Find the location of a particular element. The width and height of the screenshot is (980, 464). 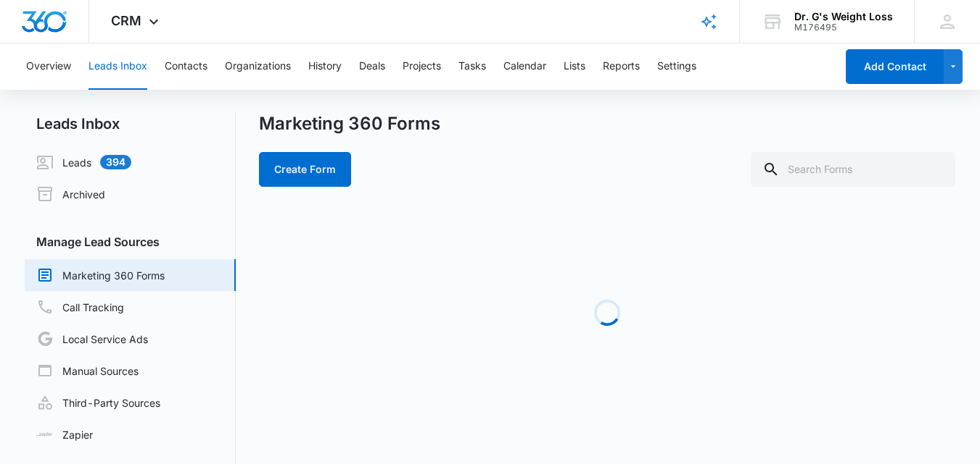

a: Marketing 360 Forms is located at coordinates (100, 275).